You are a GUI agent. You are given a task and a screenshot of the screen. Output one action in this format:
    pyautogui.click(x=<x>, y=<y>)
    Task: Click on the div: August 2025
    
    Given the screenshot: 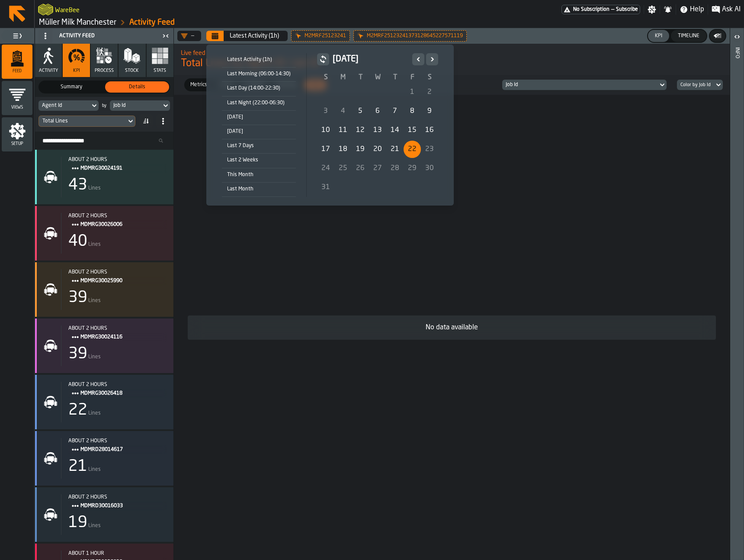 What is the action you would take?
    pyautogui.click(x=378, y=125)
    